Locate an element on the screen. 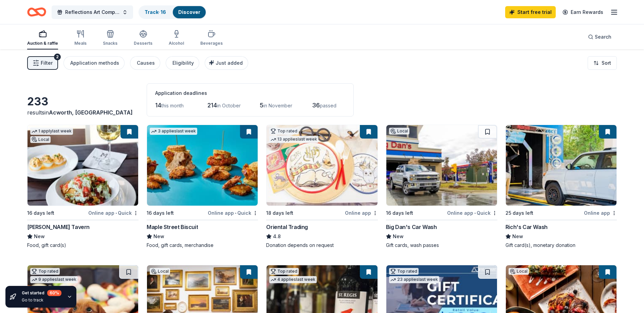 This screenshot has height=313, width=644. span: passed is located at coordinates (328, 106).